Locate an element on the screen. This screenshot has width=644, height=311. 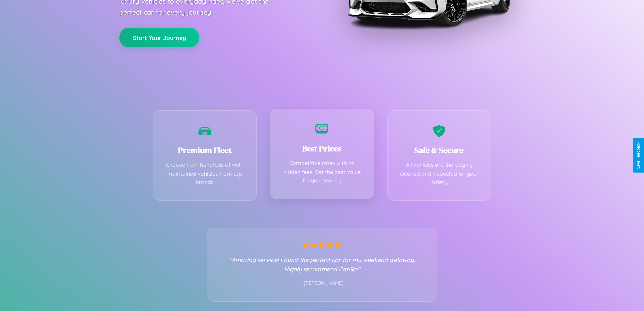
p: All vehicles are thoroughly cleaned and inspected for your safety is located at coordinates (439, 174).